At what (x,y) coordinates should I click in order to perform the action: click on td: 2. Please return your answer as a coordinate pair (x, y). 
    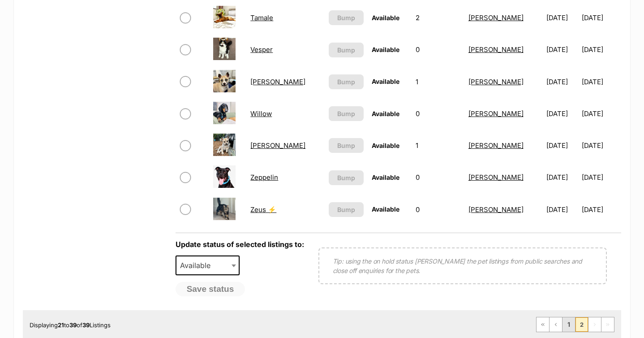
    Looking at the image, I should click on (438, 18).